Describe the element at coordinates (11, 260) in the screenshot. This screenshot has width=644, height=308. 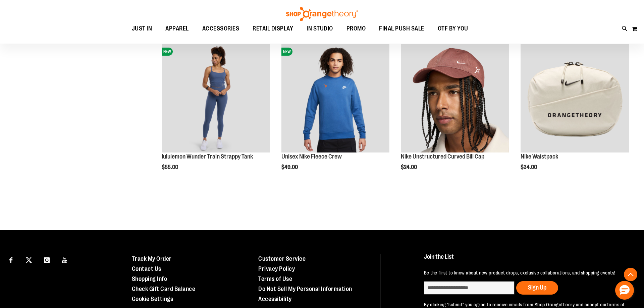
I see `a: Visit our Facebook page` at that location.